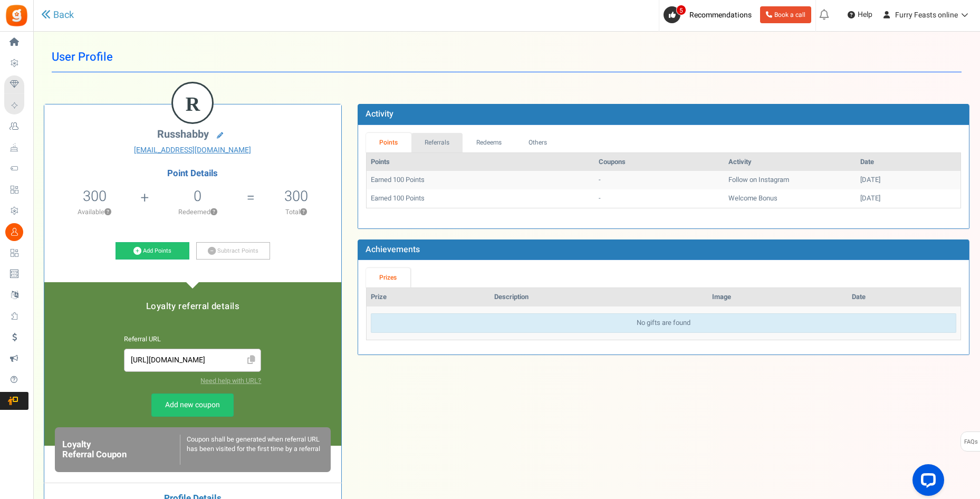 The height and width of the screenshot is (499, 980). What do you see at coordinates (192, 405) in the screenshot?
I see `a: Add new coupon` at bounding box center [192, 405].